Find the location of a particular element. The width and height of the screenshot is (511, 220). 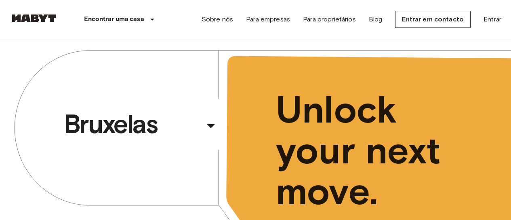

span: Unlock your next move. is located at coordinates (378, 151).